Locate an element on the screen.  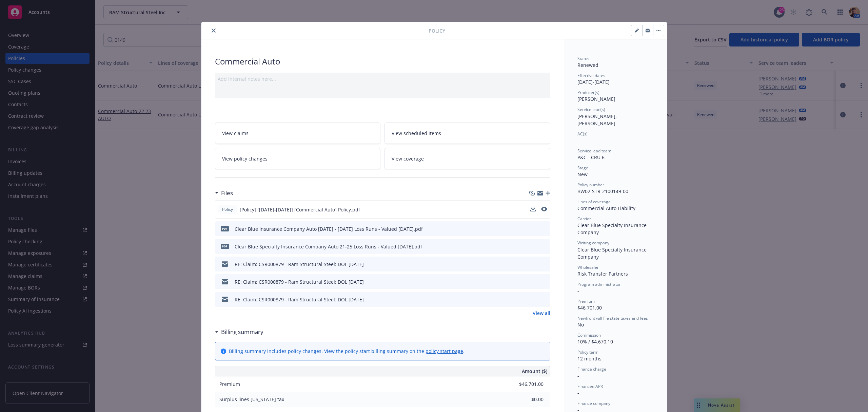
span: 12 months is located at coordinates (589, 358).